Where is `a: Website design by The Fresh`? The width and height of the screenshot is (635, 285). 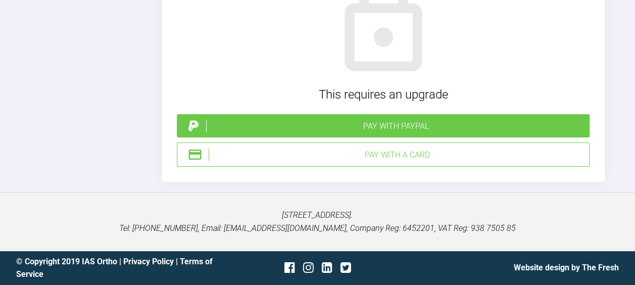 a: Website design by The Fresh is located at coordinates (566, 267).